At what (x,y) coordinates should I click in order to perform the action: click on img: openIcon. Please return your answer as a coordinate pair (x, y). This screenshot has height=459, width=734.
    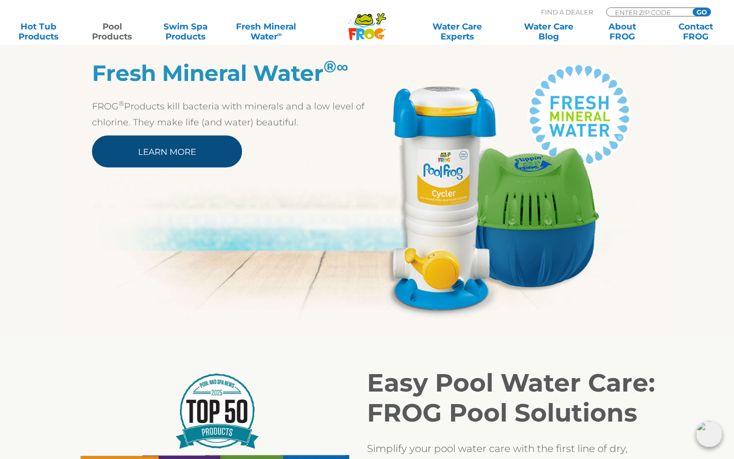
    Looking at the image, I should click on (709, 434).